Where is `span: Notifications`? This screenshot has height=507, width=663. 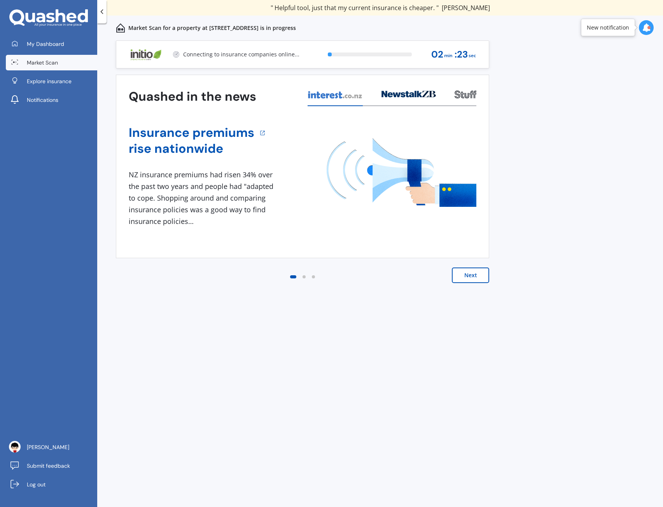 span: Notifications is located at coordinates (42, 100).